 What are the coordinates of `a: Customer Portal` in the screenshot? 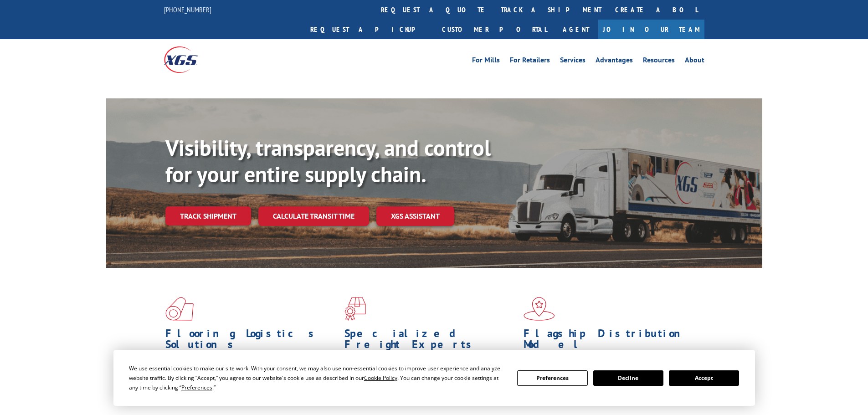 It's located at (494, 29).